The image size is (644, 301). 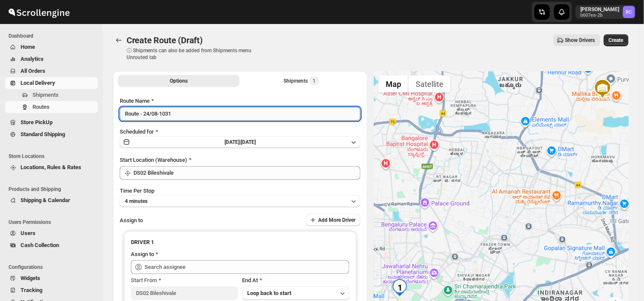 What do you see at coordinates (580, 40) in the screenshot?
I see `span: Show Drivers` at bounding box center [580, 40].